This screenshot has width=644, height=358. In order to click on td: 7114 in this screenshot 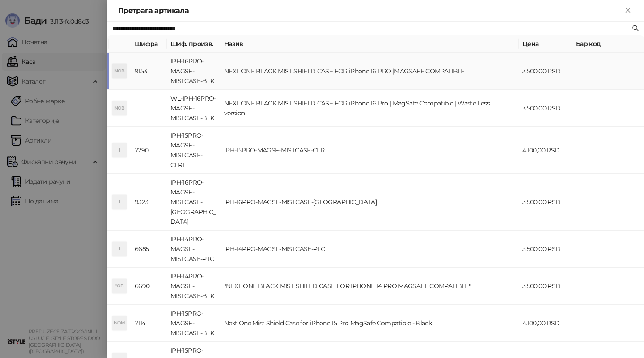, I will do `click(149, 323)`.